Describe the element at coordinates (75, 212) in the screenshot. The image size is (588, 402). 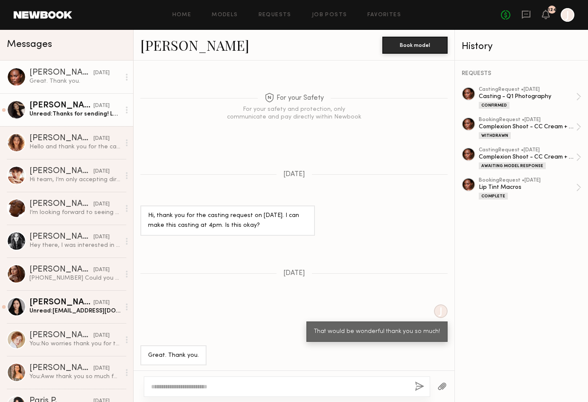
I see `div: I’m looking forward to seeing you guys as well!!` at that location.